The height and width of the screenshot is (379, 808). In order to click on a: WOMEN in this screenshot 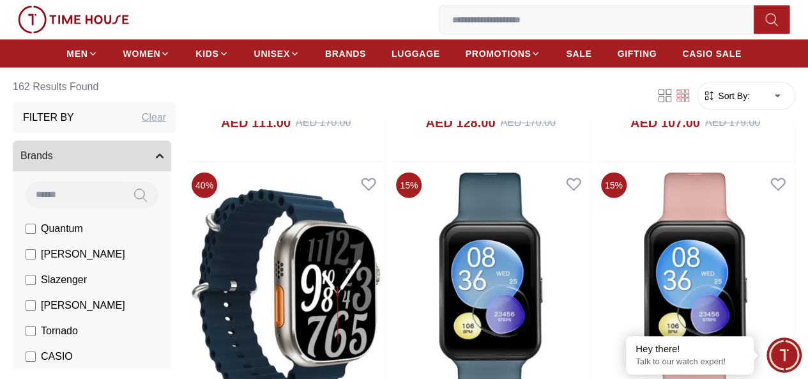, I will do `click(147, 54)`.